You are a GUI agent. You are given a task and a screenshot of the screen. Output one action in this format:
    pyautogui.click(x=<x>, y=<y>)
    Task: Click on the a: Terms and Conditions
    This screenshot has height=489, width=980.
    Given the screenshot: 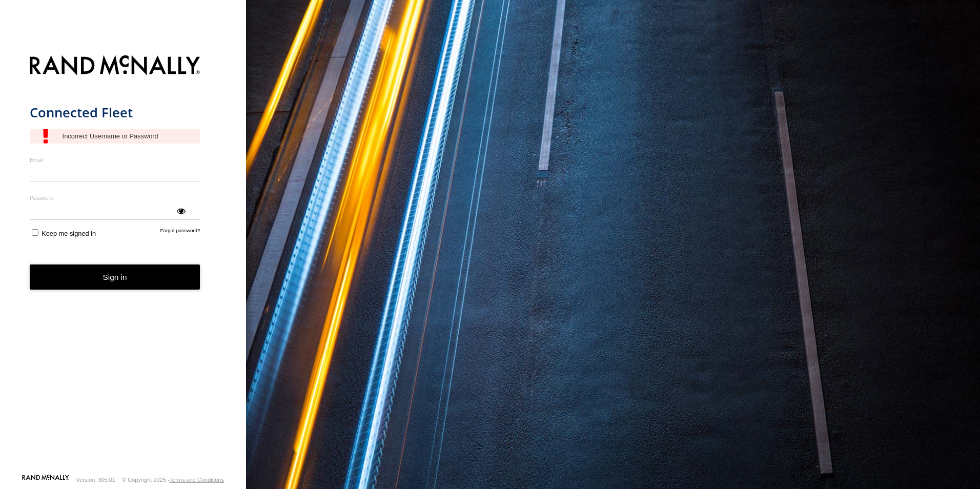 What is the action you would take?
    pyautogui.click(x=197, y=480)
    